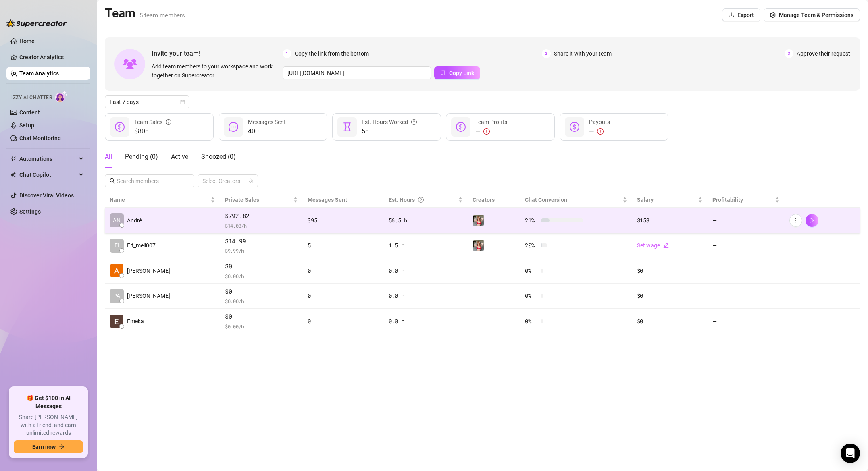 Image resolution: width=868 pixels, height=471 pixels. Describe the element at coordinates (494, 200) in the screenshot. I see `th: Creators` at that location.